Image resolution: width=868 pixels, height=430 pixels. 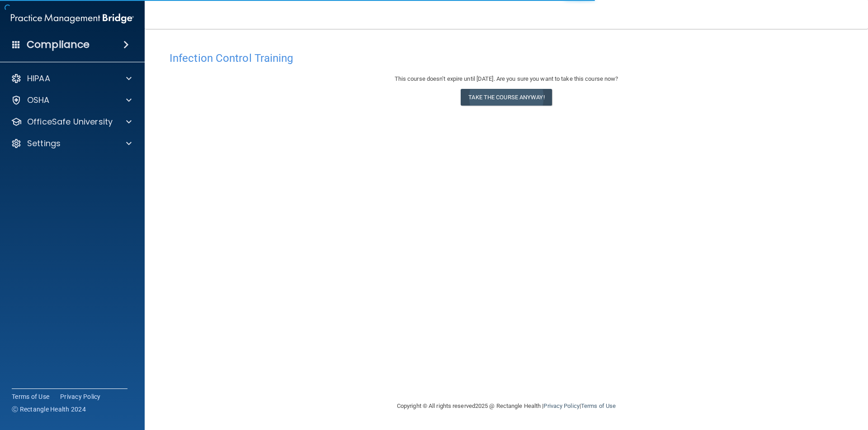 What do you see at coordinates (69, 122) in the screenshot?
I see `p: OfficeSafe University` at bounding box center [69, 122].